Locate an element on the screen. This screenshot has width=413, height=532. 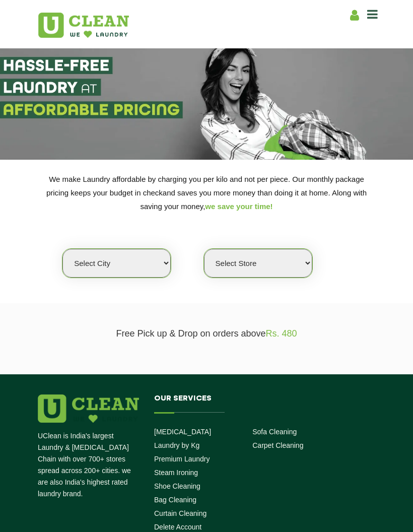
a: Delete Account is located at coordinates (178, 527).